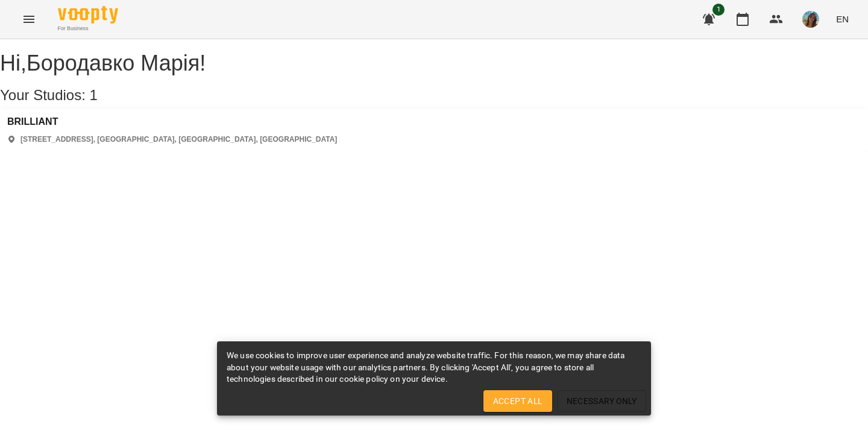 The image size is (868, 430). I want to click on a: BRILLIANT, so click(172, 122).